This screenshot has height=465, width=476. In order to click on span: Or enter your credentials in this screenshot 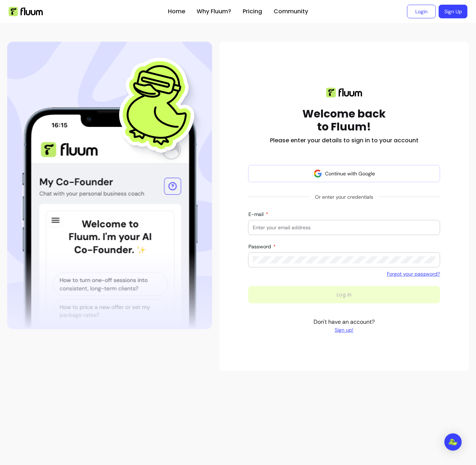, I will do `click(344, 197)`.